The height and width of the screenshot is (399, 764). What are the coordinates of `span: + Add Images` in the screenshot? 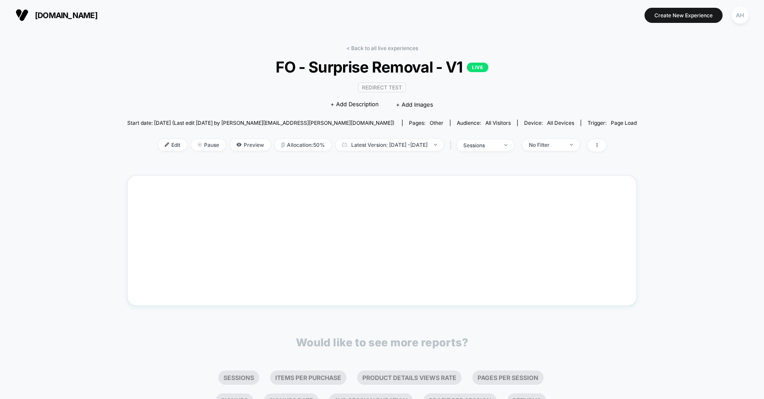 It's located at (414, 104).